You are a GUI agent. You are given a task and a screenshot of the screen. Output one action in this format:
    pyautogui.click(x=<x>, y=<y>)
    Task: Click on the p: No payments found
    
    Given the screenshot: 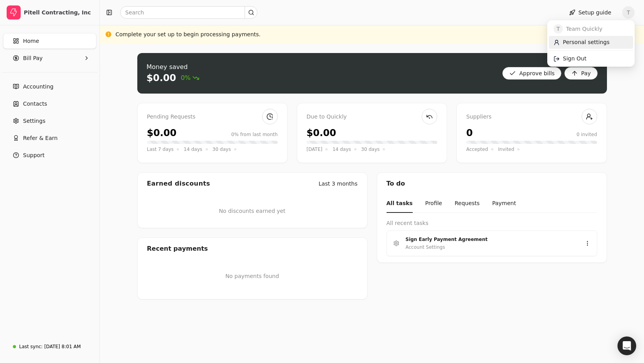 What is the action you would take?
    pyautogui.click(x=253, y=276)
    